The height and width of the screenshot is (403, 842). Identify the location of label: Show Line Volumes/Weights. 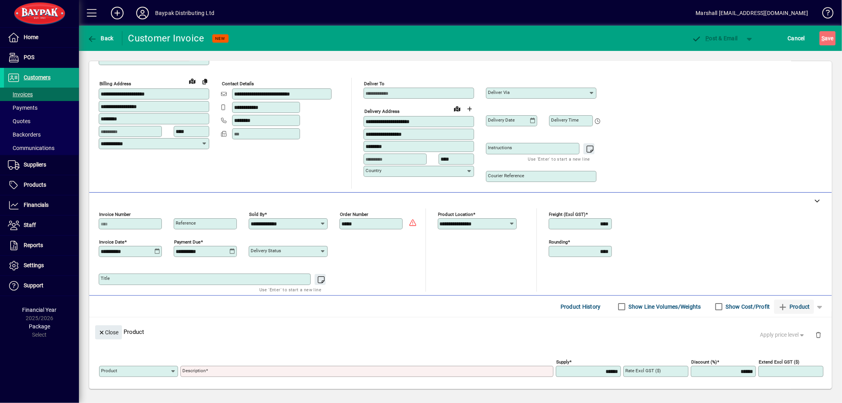
(664, 307).